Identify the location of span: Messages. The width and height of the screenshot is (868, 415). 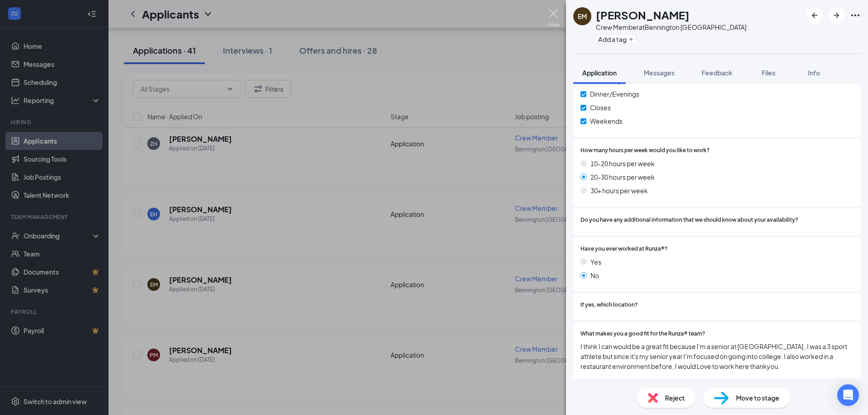
(659, 73).